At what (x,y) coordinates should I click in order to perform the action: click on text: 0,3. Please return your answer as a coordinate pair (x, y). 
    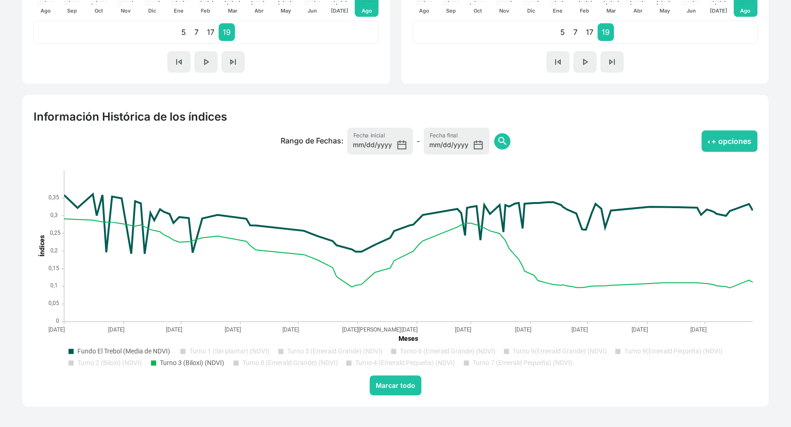
    Looking at the image, I should click on (54, 215).